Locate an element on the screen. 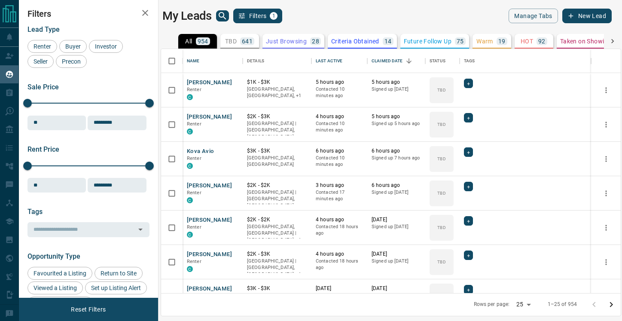 This screenshot has width=622, height=321. p: $2K - $3K is located at coordinates (277, 116).